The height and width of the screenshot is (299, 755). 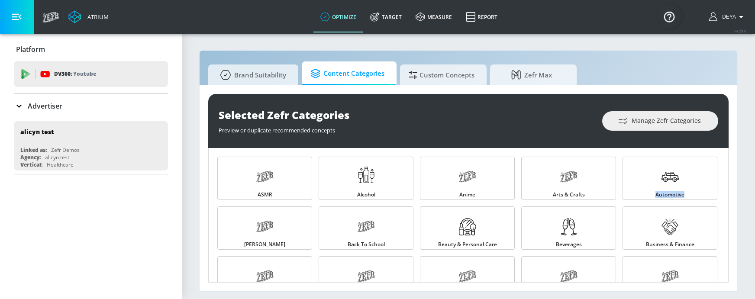 I want to click on div: Zefr Demos, so click(x=65, y=150).